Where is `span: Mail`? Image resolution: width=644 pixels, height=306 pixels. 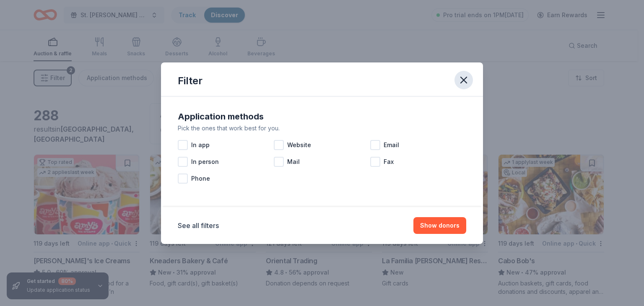 span: Mail is located at coordinates (293, 162).